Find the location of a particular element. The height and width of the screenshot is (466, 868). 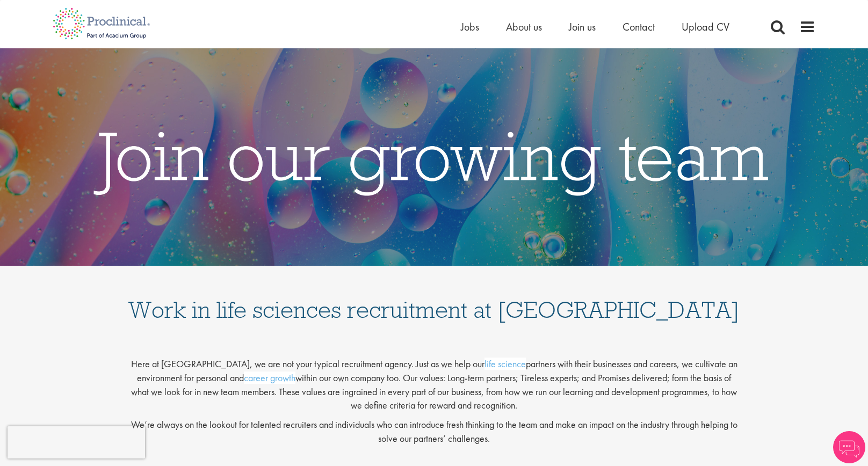

p: We’re always on the lookout for talented recruiters and individuals who can introduce fresh think... is located at coordinates (434, 432).